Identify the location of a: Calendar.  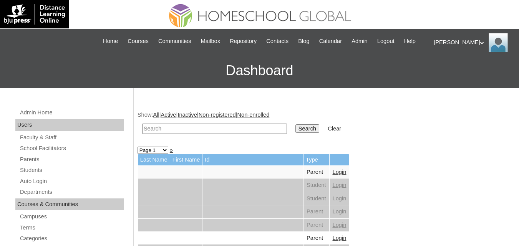
(331, 41).